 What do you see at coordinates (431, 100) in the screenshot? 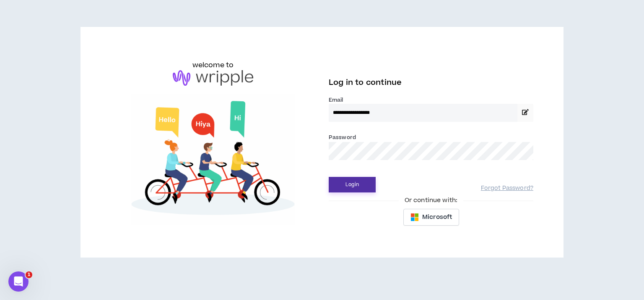
I see `label: Email` at bounding box center [431, 100].